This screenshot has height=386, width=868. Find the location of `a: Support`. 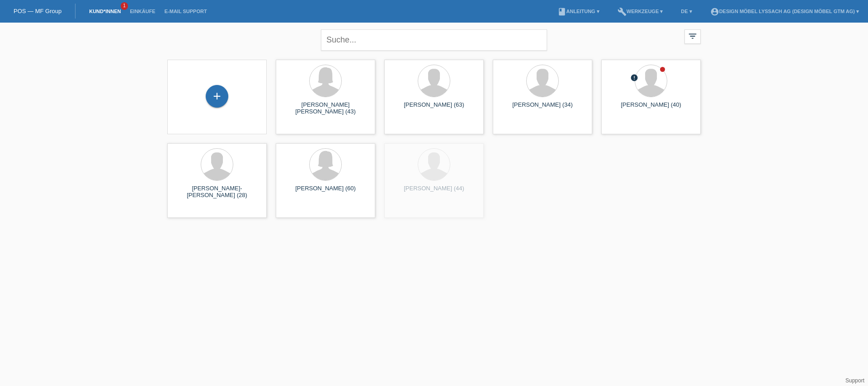

a: Support is located at coordinates (855, 381).